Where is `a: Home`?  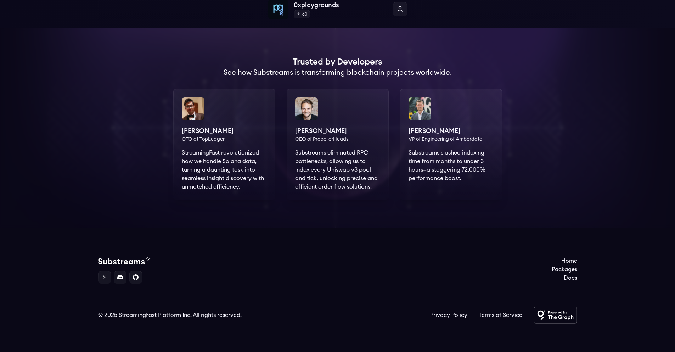
a: Home is located at coordinates (564, 261).